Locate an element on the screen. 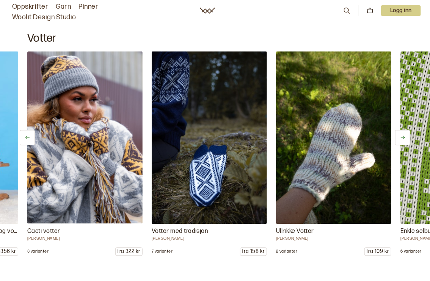 This screenshot has height=281, width=430. p: 6 varianter is located at coordinates (411, 252).